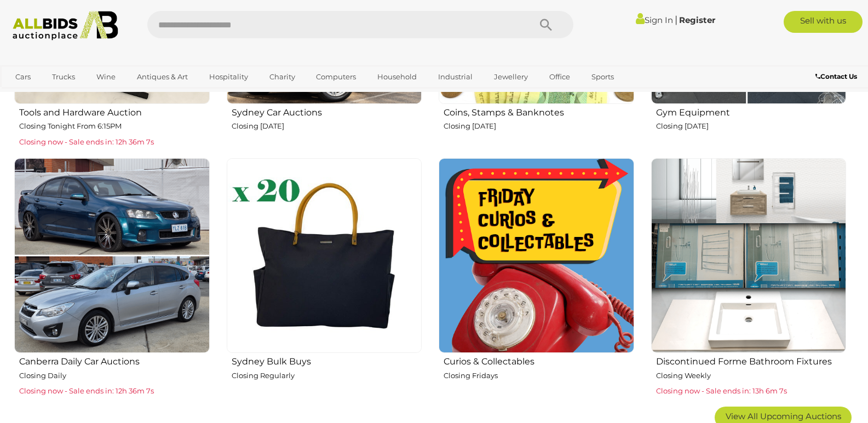  What do you see at coordinates (539, 360) in the screenshot?
I see `h2: Curios & Collectables` at bounding box center [539, 360].